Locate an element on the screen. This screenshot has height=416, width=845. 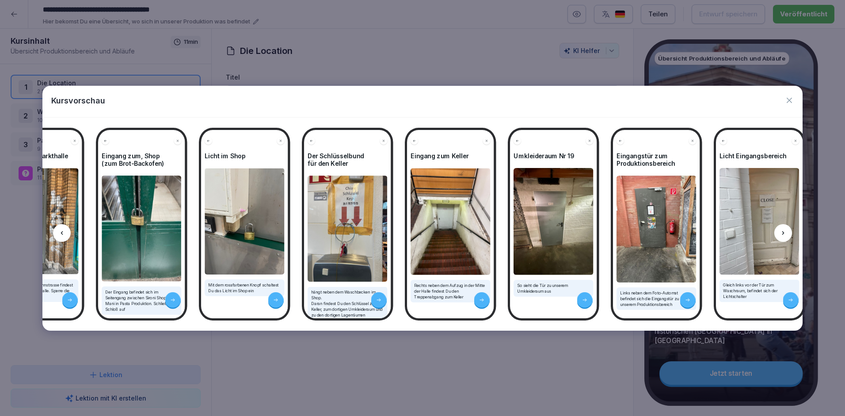
h4: Eingang zum Keller is located at coordinates (450, 156).